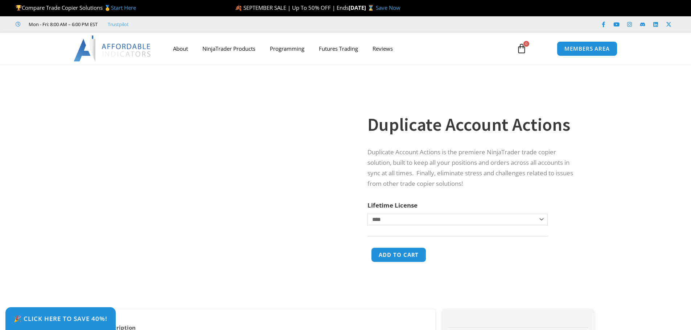 The width and height of the screenshot is (691, 330). What do you see at coordinates (383, 49) in the screenshot?
I see `a: Reviews` at bounding box center [383, 49].